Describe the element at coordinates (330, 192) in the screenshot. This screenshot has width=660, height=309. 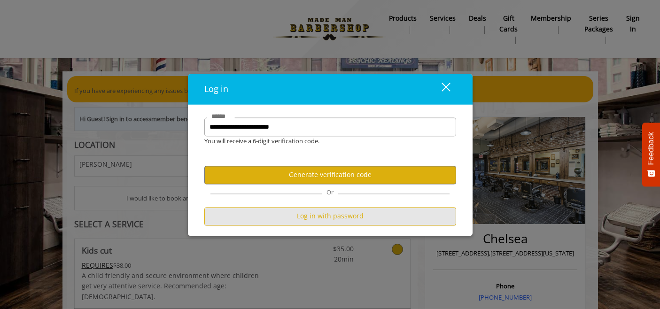
I see `span: Or` at that location.